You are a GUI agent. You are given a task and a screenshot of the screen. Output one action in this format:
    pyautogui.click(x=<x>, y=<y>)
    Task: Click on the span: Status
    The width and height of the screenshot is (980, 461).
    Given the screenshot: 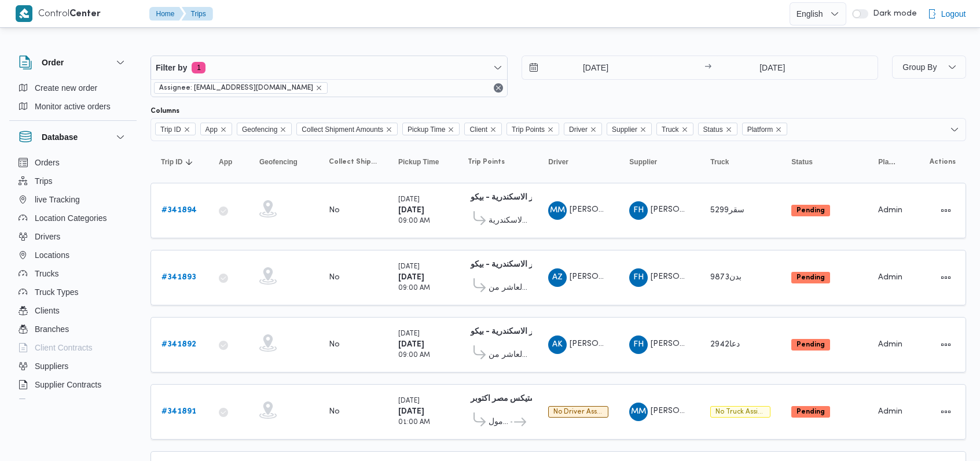 What is the action you would take?
    pyautogui.click(x=802, y=162)
    